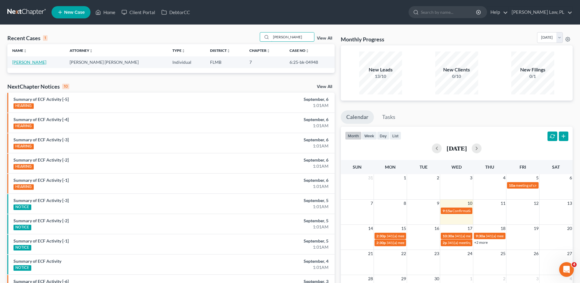 The image size is (580, 283). Describe the element at coordinates (292, 37) in the screenshot. I see `input: Search by name...` at that location.